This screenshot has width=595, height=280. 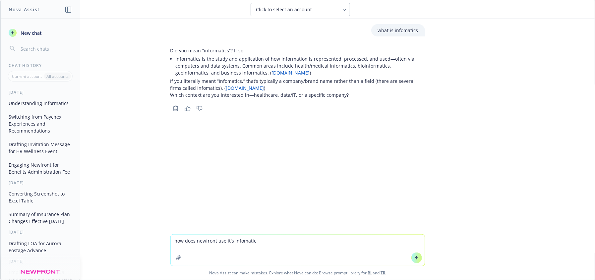 I want to click on a: TR, so click(x=383, y=273).